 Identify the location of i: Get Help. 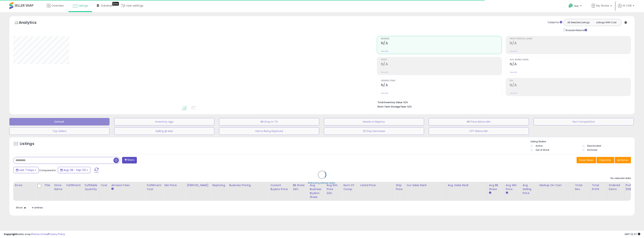
(570, 5).